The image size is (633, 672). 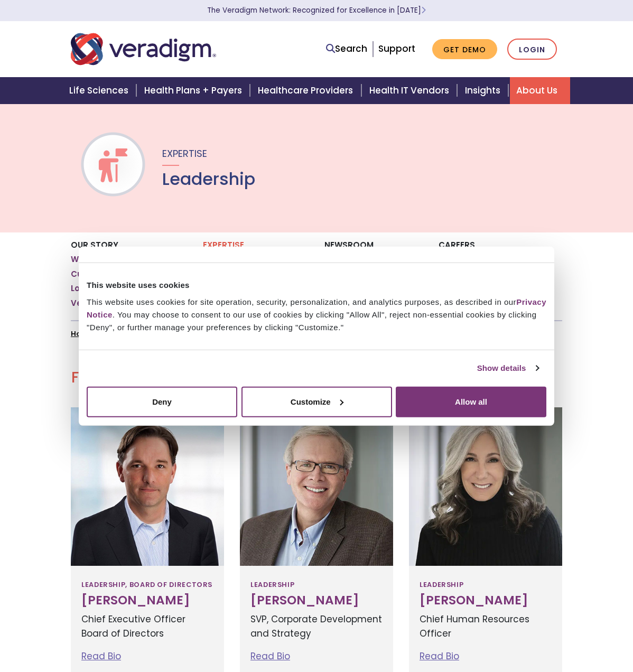 I want to click on a: Culture and Values, so click(x=112, y=275).